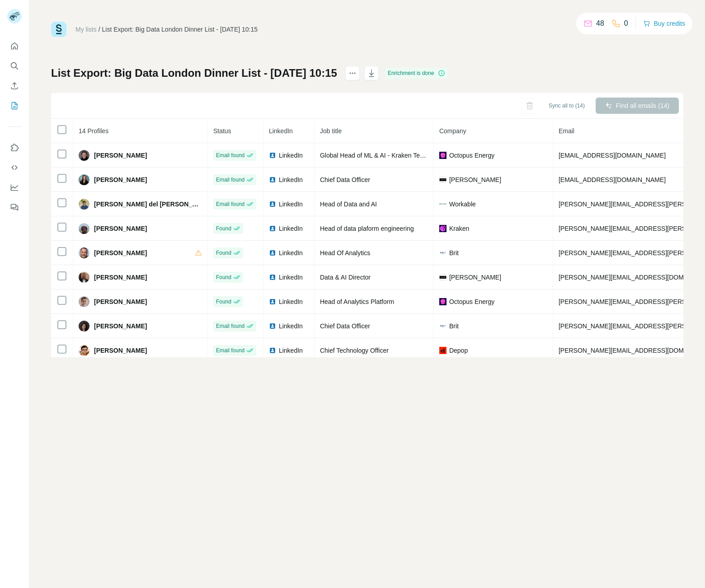 This screenshot has width=705, height=588. Describe the element at coordinates (15, 106) in the screenshot. I see `button: My lists` at that location.